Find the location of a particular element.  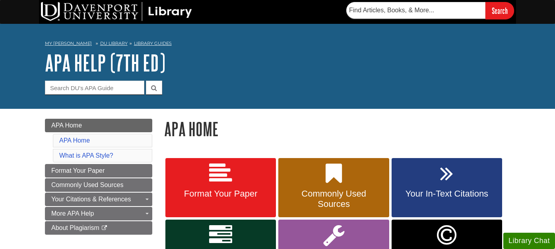

img: DU Library is located at coordinates (117, 12).